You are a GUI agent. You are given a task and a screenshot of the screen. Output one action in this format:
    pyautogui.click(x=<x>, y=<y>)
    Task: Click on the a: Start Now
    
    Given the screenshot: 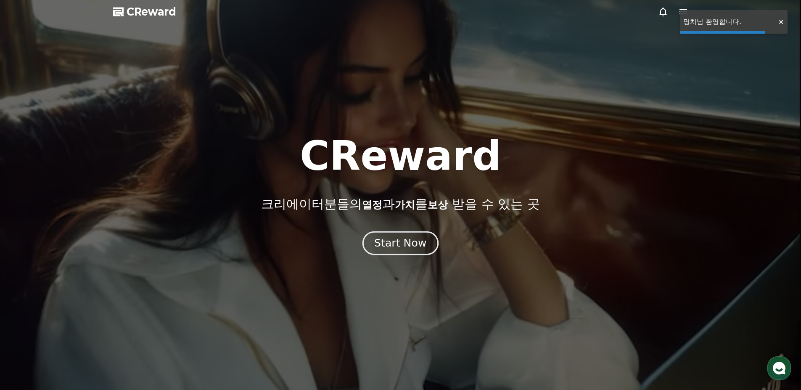 What is the action you would take?
    pyautogui.click(x=401, y=244)
    